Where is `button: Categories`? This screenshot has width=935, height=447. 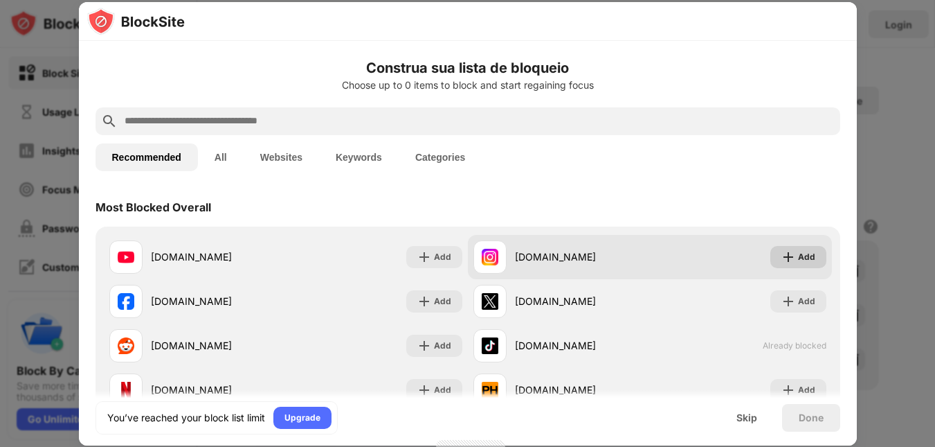 button: Categories is located at coordinates (440, 157).